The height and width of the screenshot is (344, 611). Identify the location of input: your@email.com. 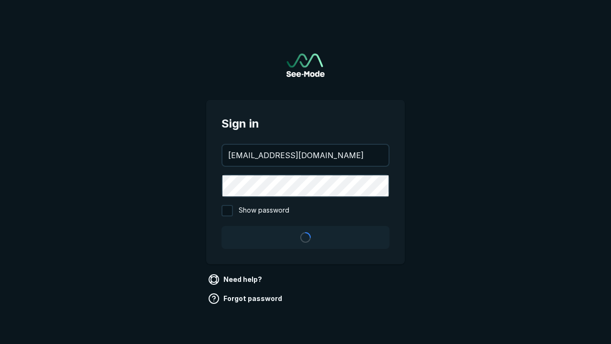
(306, 155).